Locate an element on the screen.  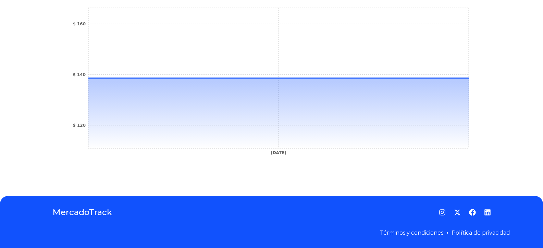
font: Política de privacidad is located at coordinates (481, 233).